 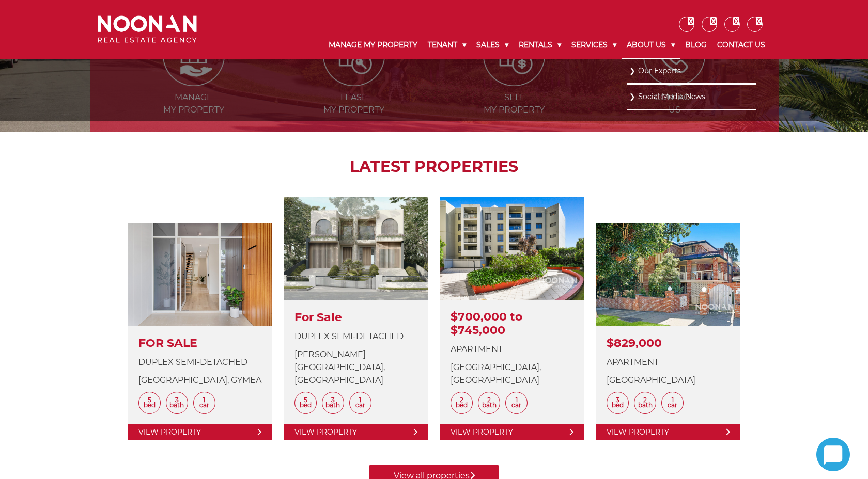 What do you see at coordinates (492, 45) in the screenshot?
I see `a: Sales` at bounding box center [492, 45].